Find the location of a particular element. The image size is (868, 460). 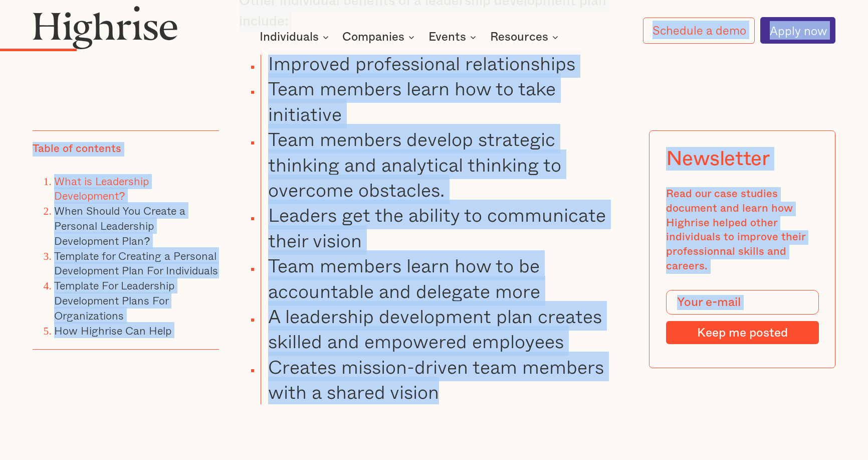

li: Team members learn how to take initiative is located at coordinates (444, 101).